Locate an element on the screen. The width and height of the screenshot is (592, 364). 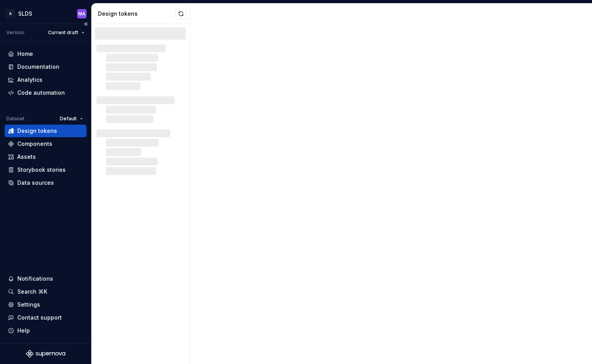
div: Dataset is located at coordinates (15, 118).